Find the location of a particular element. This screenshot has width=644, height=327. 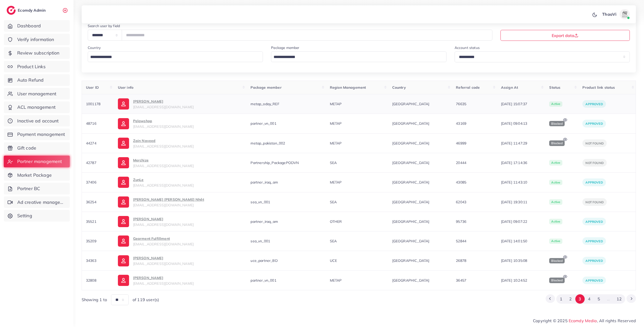

span: Product link status is located at coordinates (599, 87).